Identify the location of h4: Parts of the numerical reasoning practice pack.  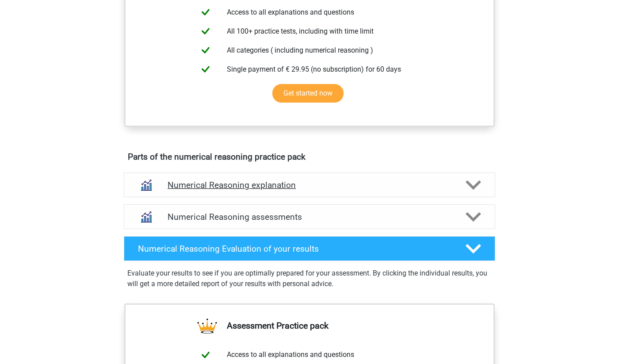
(310, 157).